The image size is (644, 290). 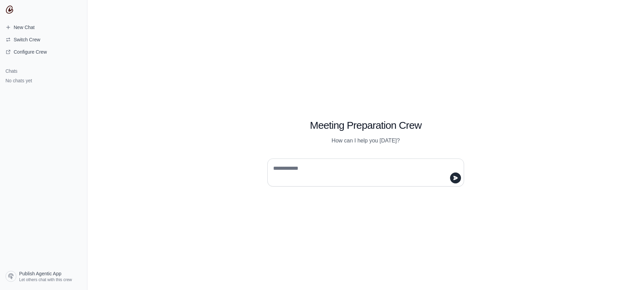 I want to click on a: Publish Agentic App Let others chat with this crew, so click(x=43, y=276).